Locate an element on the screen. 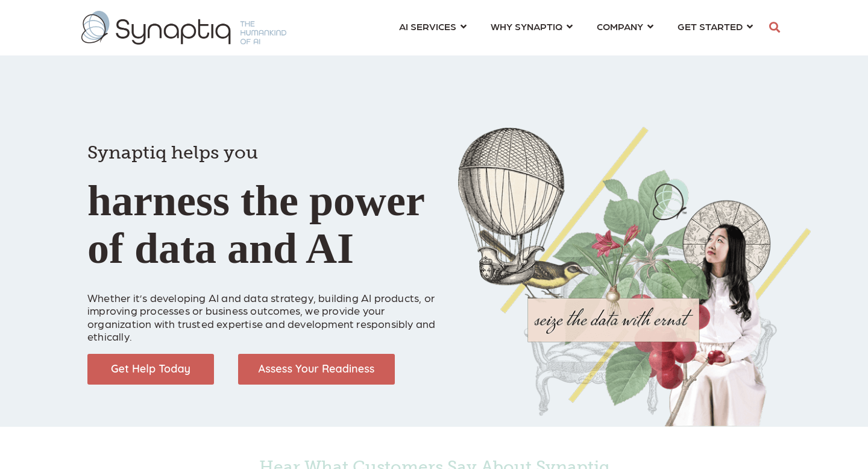  span: Synaptiq helps you is located at coordinates (172, 153).